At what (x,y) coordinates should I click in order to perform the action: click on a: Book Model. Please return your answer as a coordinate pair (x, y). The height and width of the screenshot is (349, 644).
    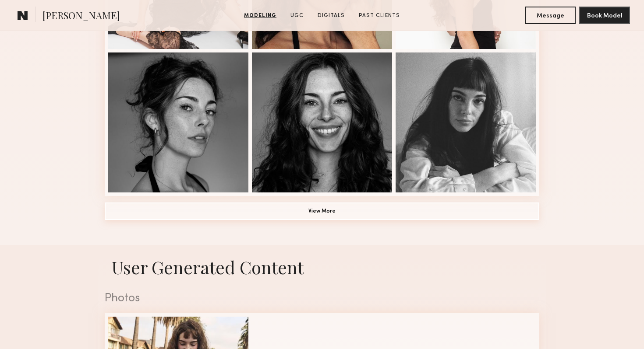
    Looking at the image, I should click on (604, 15).